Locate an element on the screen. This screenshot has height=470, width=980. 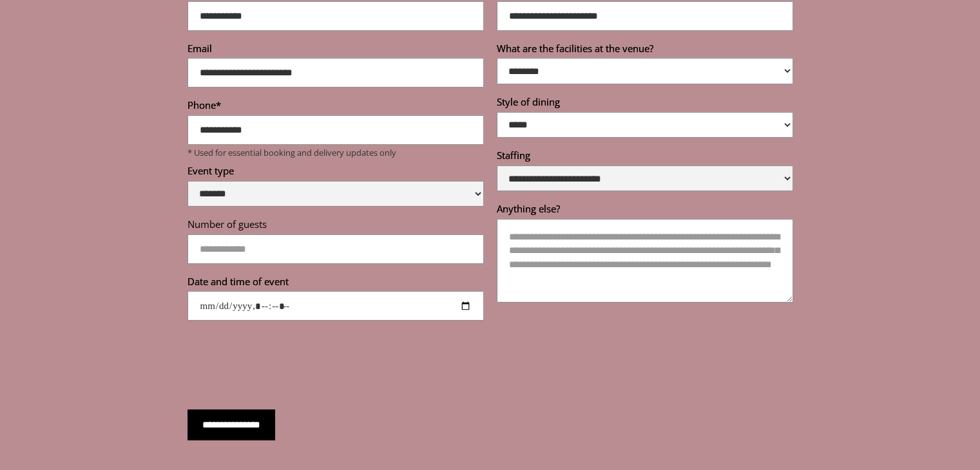
label: Phone* is located at coordinates (336, 107).